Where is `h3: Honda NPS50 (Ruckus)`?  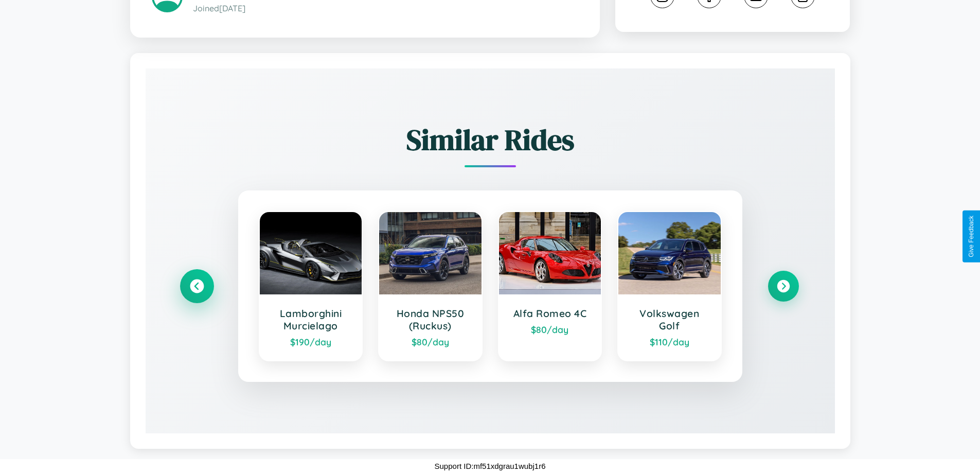
h3: Honda NPS50 (Ruckus) is located at coordinates (430, 319).